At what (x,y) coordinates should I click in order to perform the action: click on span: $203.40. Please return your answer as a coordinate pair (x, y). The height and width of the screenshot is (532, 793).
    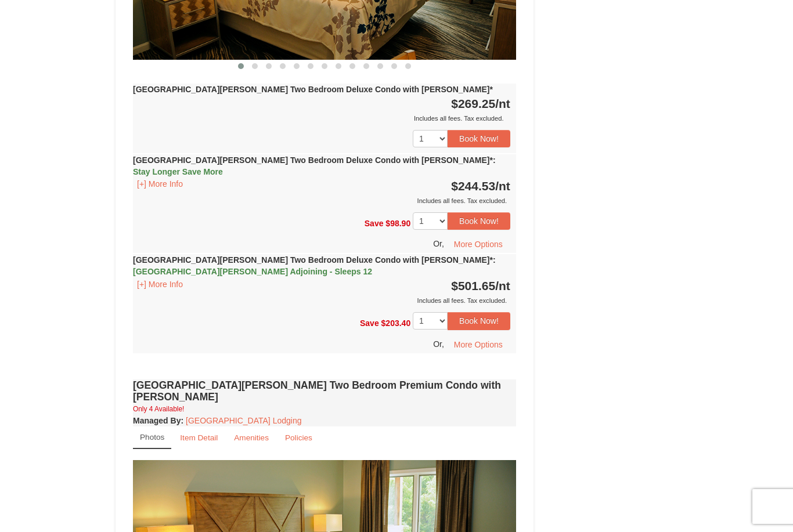
    Looking at the image, I should click on (396, 323).